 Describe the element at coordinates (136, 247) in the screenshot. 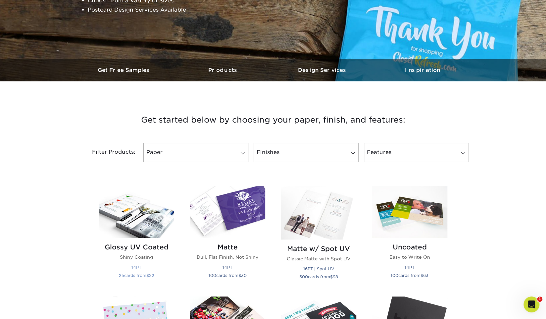

I see `h2: Glossy UV Coated` at that location.